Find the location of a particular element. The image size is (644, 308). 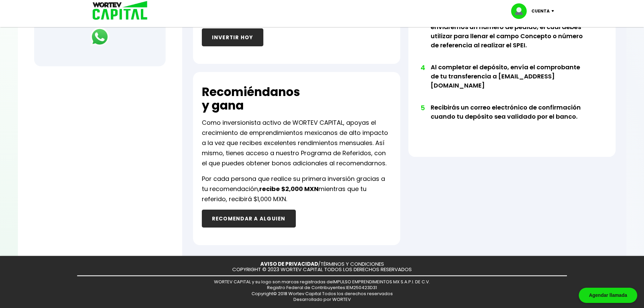

a: AVISO DE PRIVACIDAD is located at coordinates (289, 264).